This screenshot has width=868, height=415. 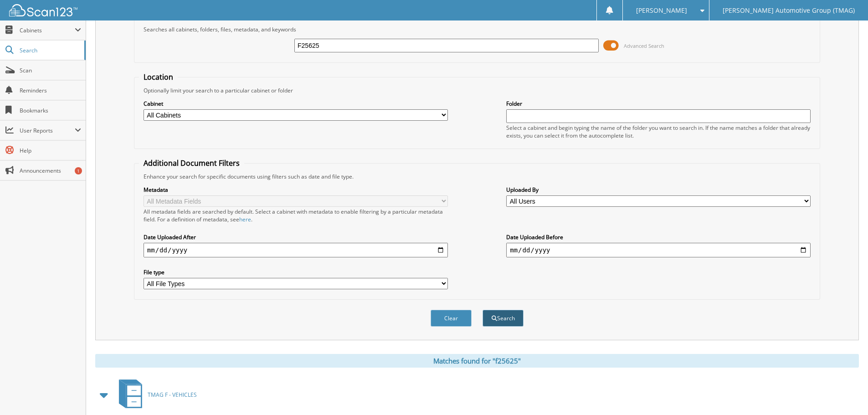 I want to click on span: Bookmarks, so click(x=50, y=110).